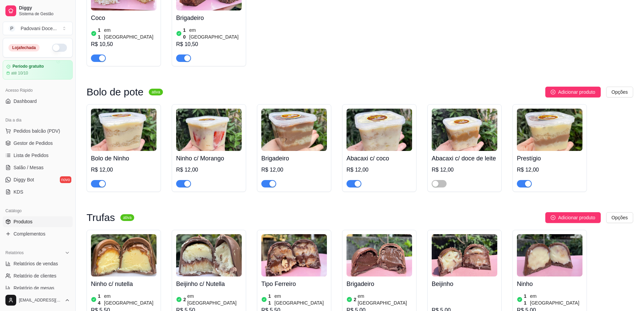  Describe the element at coordinates (37, 120) in the screenshot. I see `div: Dia a dia` at that location.